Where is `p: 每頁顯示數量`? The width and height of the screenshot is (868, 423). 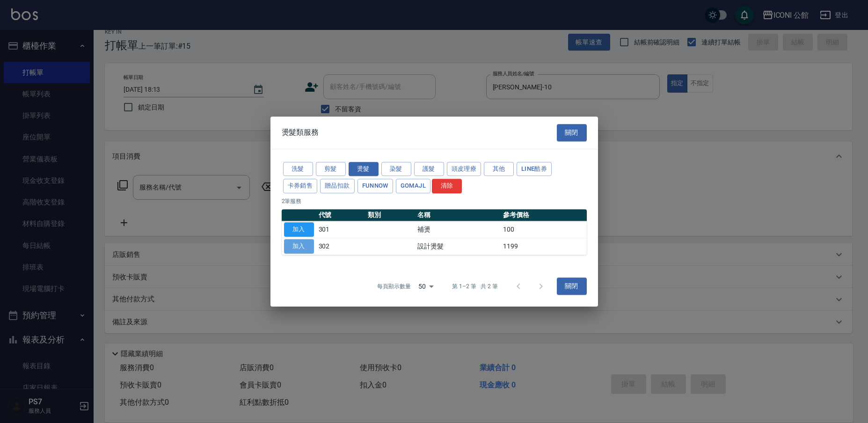 p: 每頁顯示數量 is located at coordinates (394, 286).